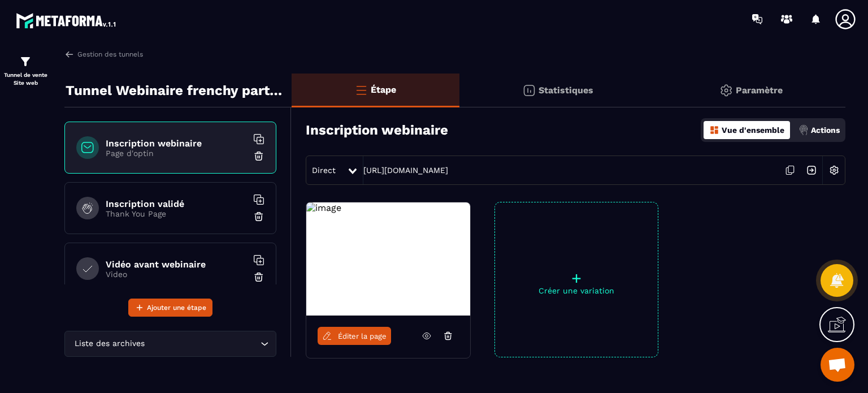 This screenshot has height=393, width=868. What do you see at coordinates (176, 214) in the screenshot?
I see `p: Thank You Page` at bounding box center [176, 214].